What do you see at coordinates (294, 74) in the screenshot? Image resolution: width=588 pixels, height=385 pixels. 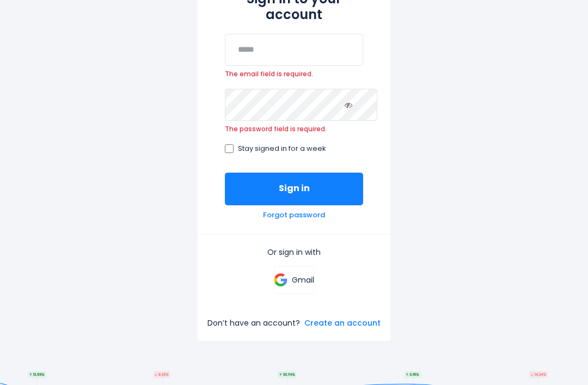 I see `span: The email field is required.` at bounding box center [294, 74].